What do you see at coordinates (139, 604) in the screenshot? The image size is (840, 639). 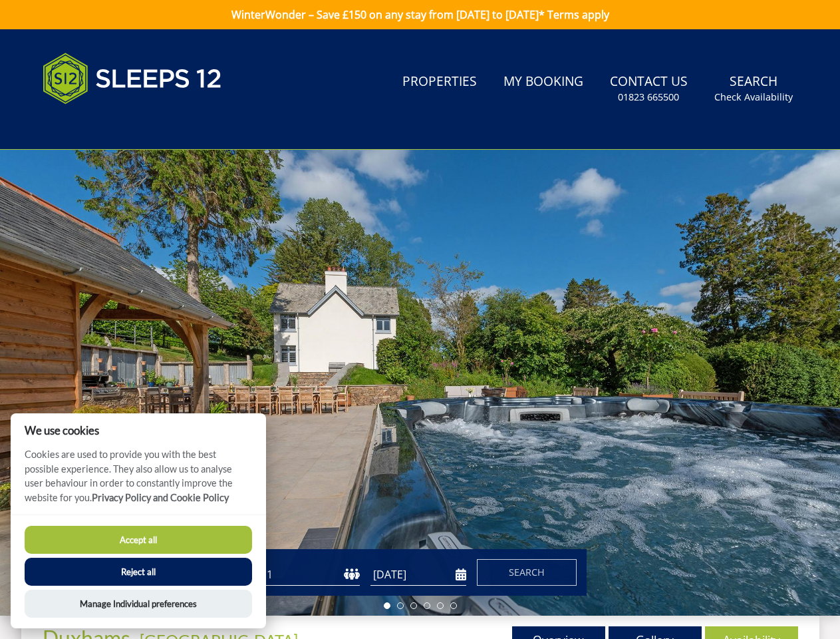 I see `button: Manage Individual preferences` at bounding box center [139, 604].